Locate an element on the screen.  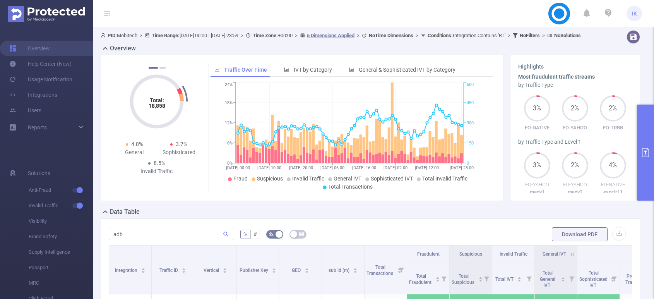
button: 1 is located at coordinates (153, 68).